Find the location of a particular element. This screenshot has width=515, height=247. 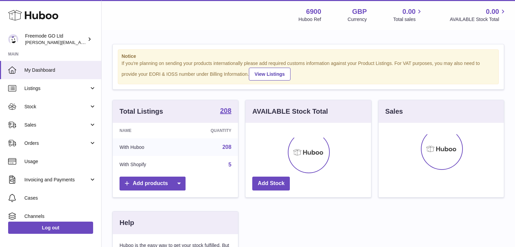

span: Usage is located at coordinates (60, 162).